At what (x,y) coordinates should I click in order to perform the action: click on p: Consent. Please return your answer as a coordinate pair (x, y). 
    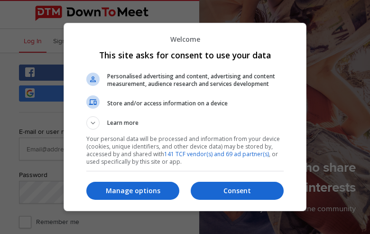
    Looking at the image, I should click on (237, 191).